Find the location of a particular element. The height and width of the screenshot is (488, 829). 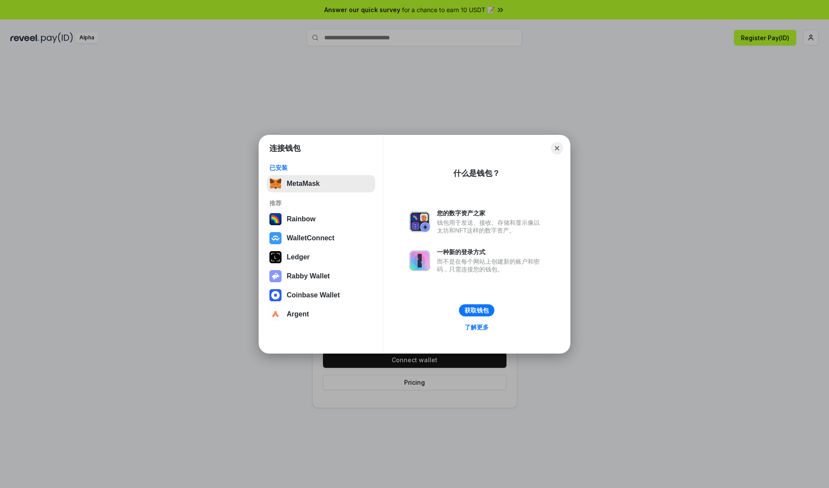

div: Rabby Wallet is located at coordinates (308, 276).